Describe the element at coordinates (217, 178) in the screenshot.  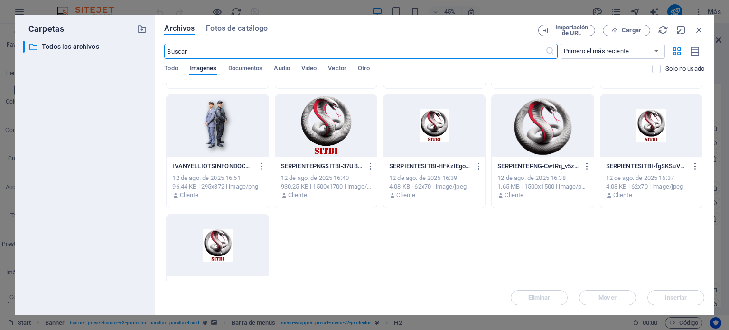
I see `div: 12 de ago. de 2025 16:51` at that location.